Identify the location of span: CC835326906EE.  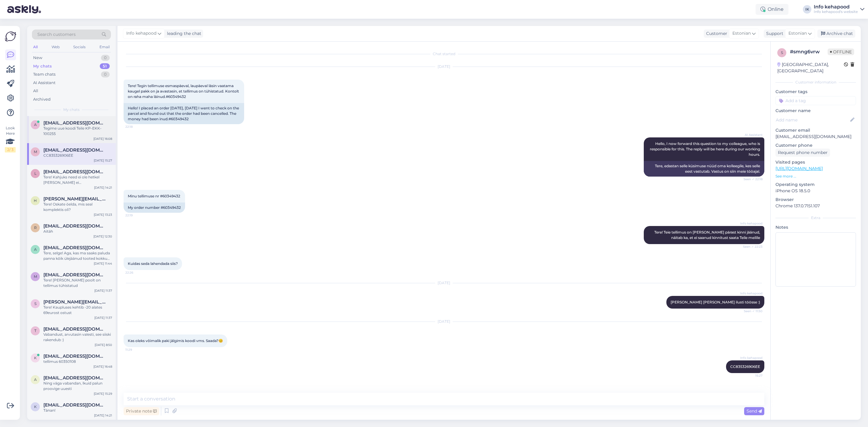
(745, 367).